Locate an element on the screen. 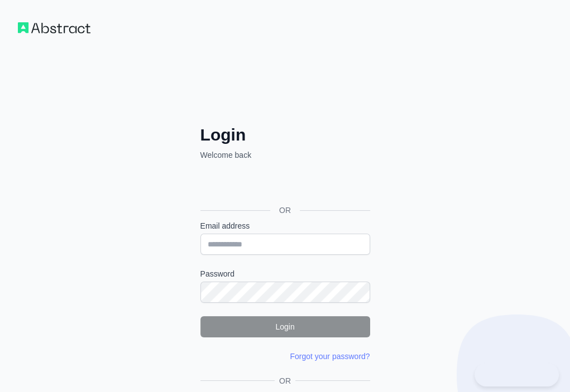  h2: Login is located at coordinates (285, 135).